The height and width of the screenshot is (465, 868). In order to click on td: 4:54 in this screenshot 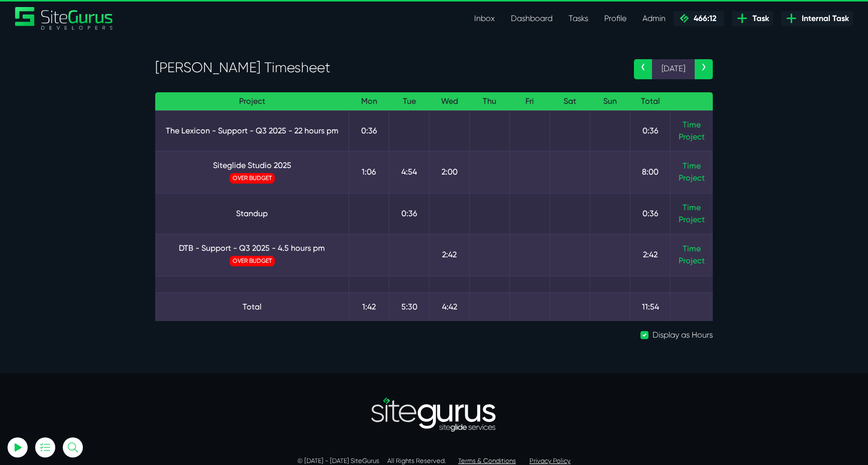, I will do `click(409, 172)`.